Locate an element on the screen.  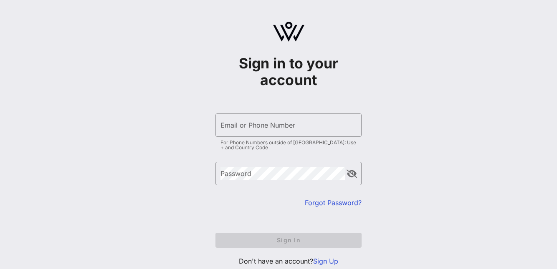
button: append icon is located at coordinates (351, 174).